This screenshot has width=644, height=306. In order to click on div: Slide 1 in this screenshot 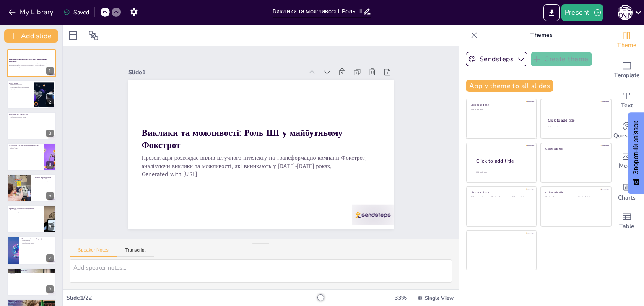, I will do `click(344, 147)`.